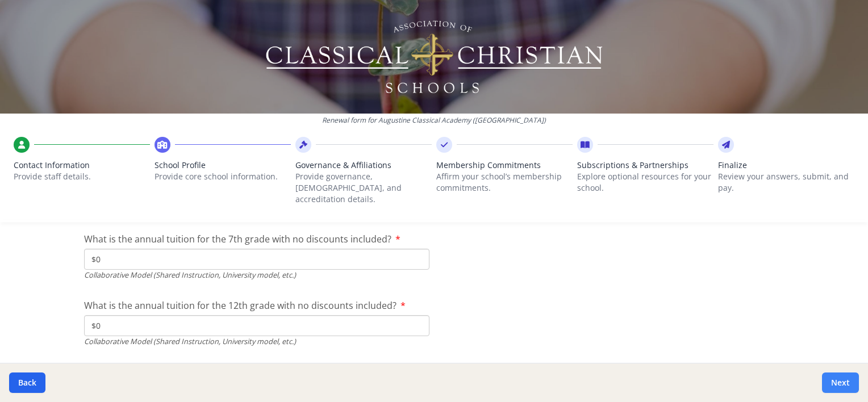 The image size is (868, 402). I want to click on button: Back, so click(27, 383).